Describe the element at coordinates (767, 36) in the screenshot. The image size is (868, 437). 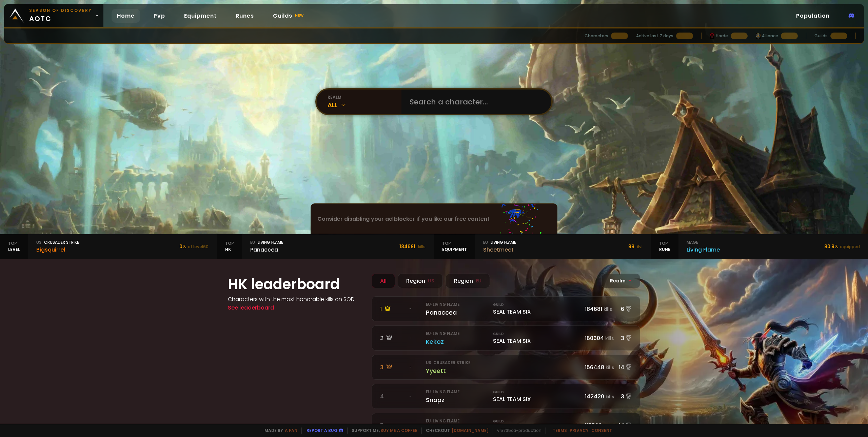
I see `div: Alliance` at that location.